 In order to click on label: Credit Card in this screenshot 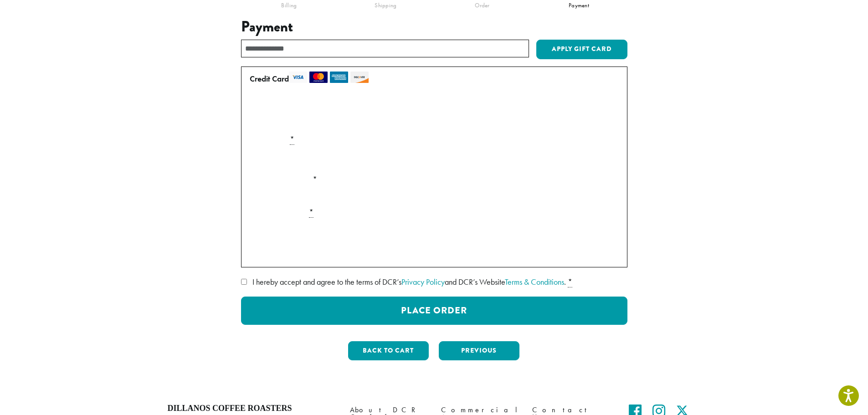, I will do `click(433, 79)`.